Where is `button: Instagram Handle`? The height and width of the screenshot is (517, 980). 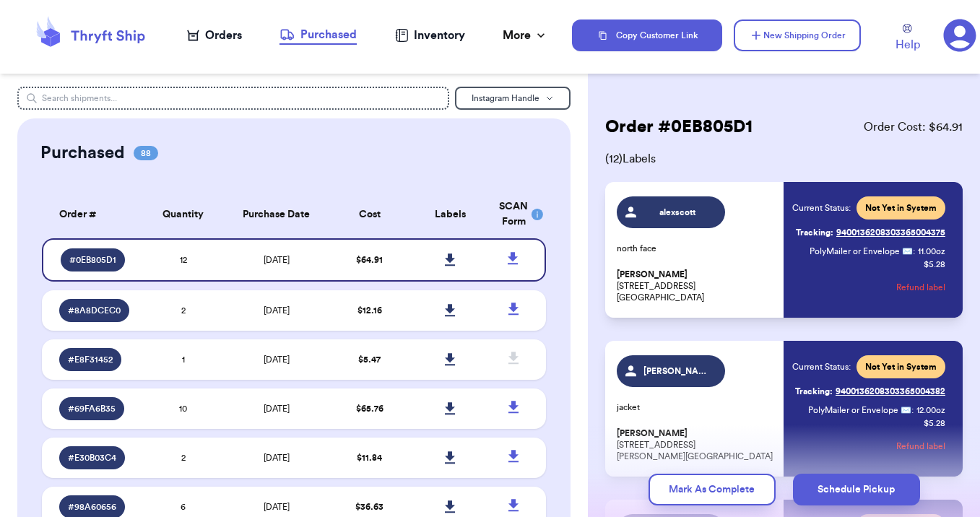 button: Instagram Handle is located at coordinates (513, 98).